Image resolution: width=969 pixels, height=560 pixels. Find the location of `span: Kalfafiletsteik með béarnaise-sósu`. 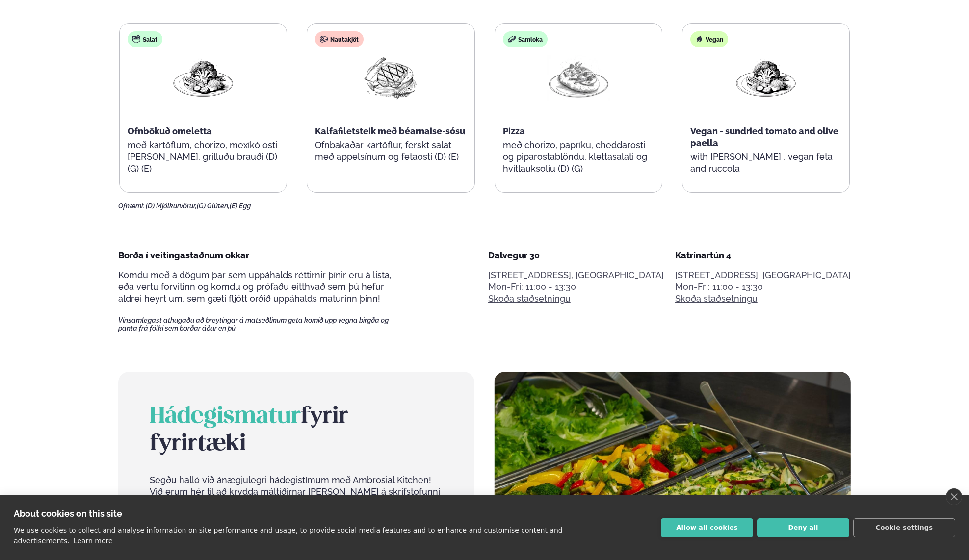

span: Kalfafiletsteik með béarnaise-sósu is located at coordinates (390, 131).